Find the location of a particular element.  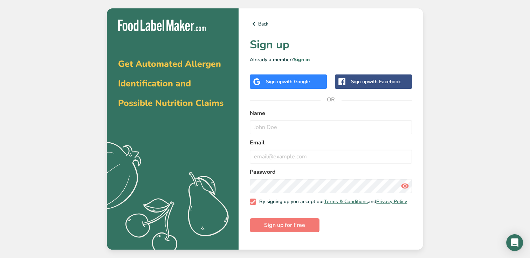

img: Food Label Maker is located at coordinates (162, 25).